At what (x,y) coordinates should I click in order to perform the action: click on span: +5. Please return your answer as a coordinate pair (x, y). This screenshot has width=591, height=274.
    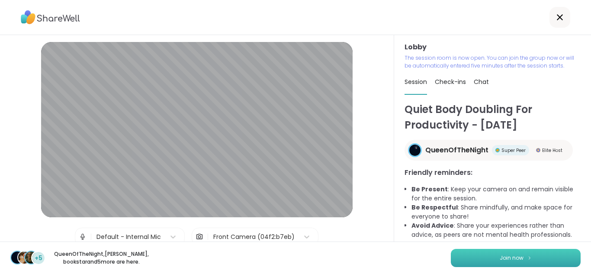
    Looking at the image, I should click on (38, 258).